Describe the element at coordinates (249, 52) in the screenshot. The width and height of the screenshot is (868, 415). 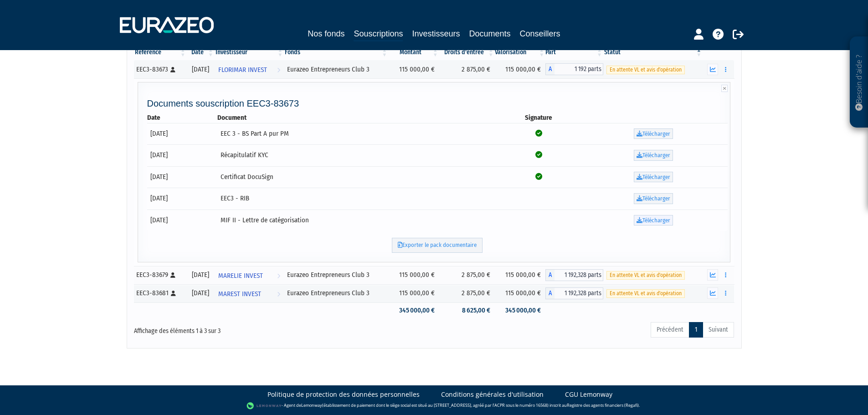
I see `th: Investisseur: activer pour trier la colonne par ordre croissant` at that location.